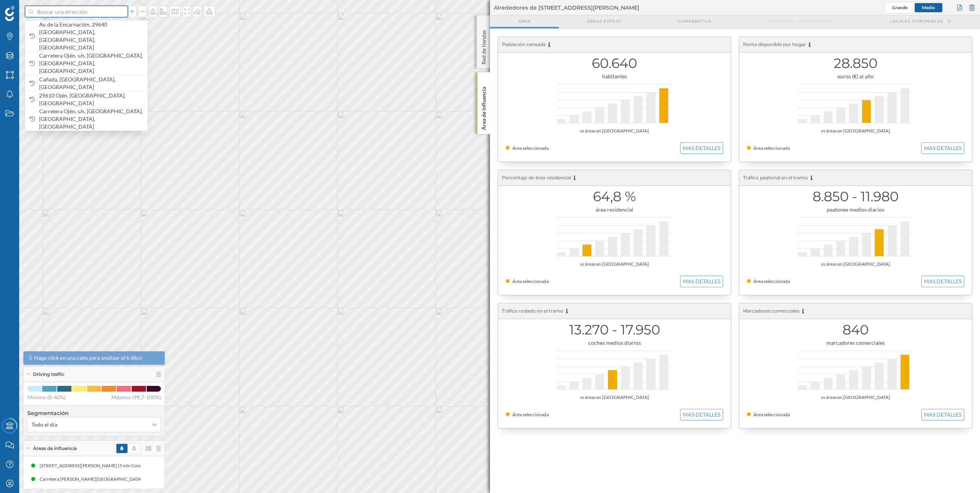 The image size is (980, 493). Describe the element at coordinates (614, 45) in the screenshot. I see `div: Población censada` at that location.